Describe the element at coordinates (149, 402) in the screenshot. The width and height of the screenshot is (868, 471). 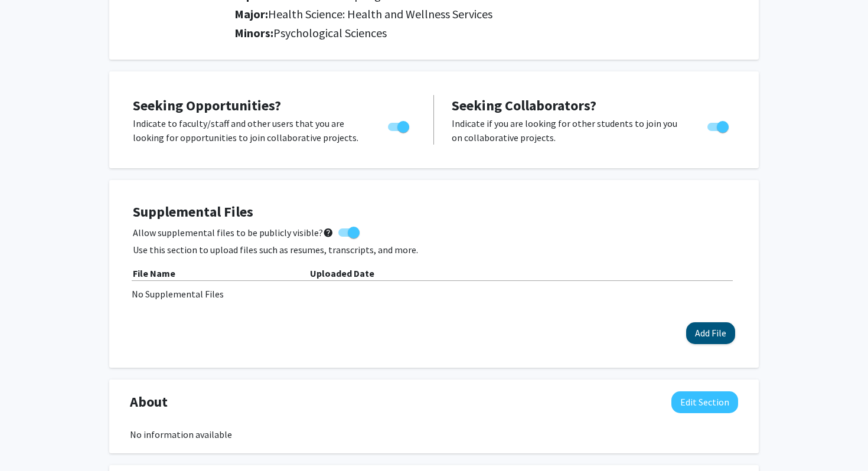
I see `span: About` at that location.